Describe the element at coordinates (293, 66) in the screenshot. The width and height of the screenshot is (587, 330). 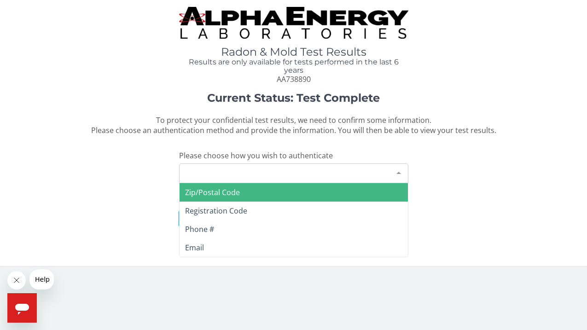
I see `h4: Results are only available for tests performed in the last 6 years` at that location.